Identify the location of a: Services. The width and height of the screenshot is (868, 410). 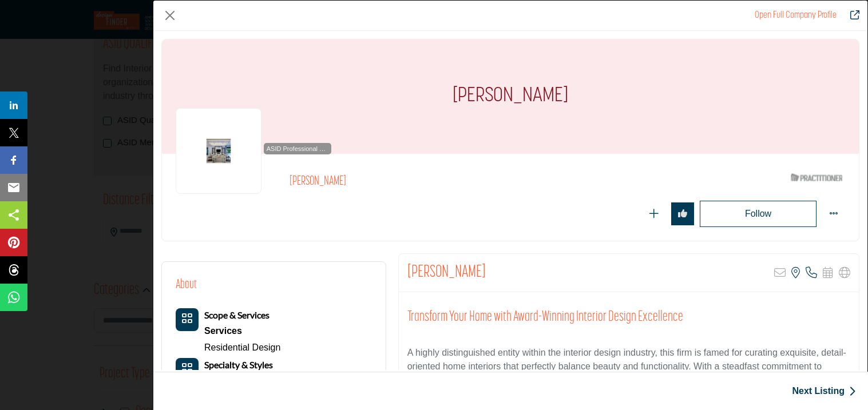
(242, 331).